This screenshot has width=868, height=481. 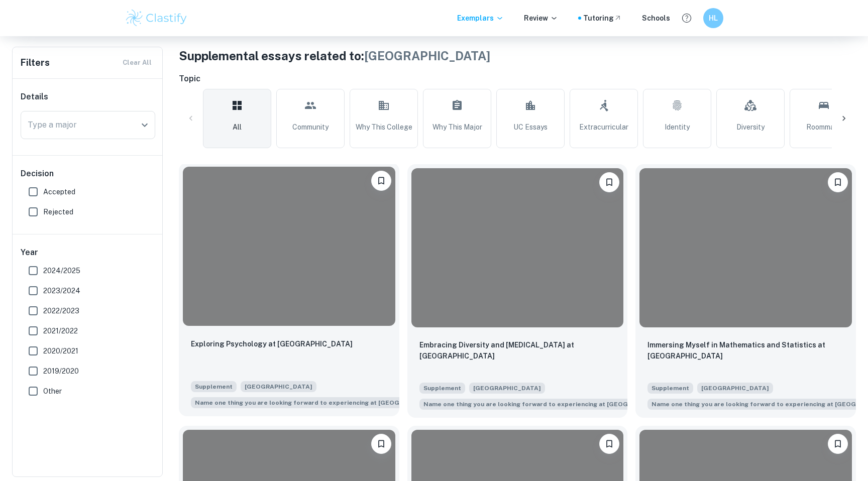 I want to click on button: HL, so click(x=714, y=18).